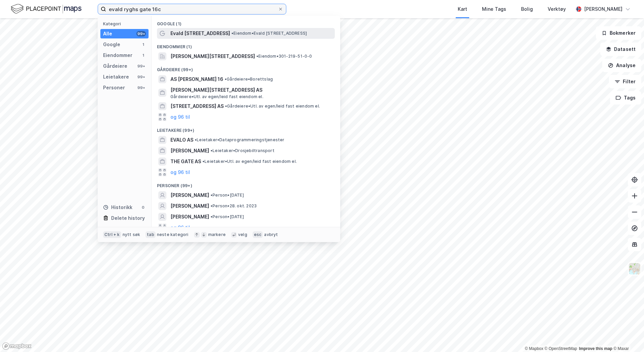 Image resolution: width=644 pixels, height=352 pixels. Describe the element at coordinates (128, 218) in the screenshot. I see `div: Delete history` at that location.